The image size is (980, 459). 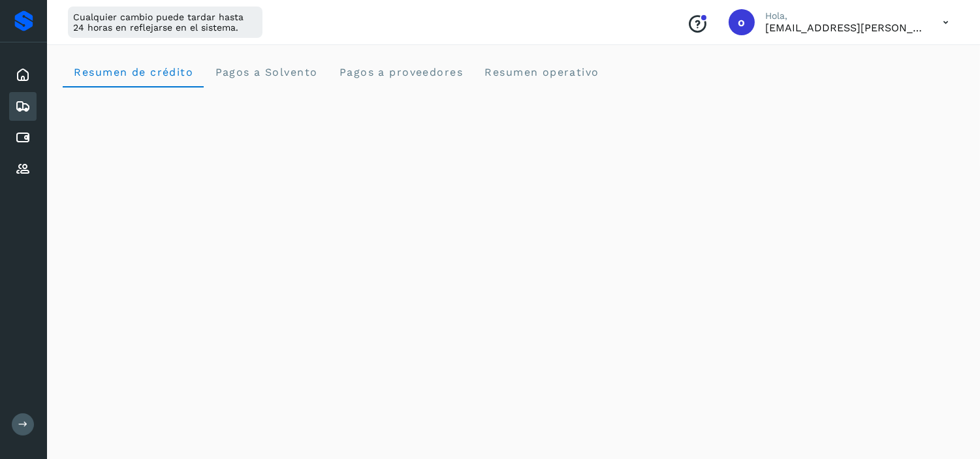 I want to click on span: Pagos a Solvento, so click(x=266, y=72).